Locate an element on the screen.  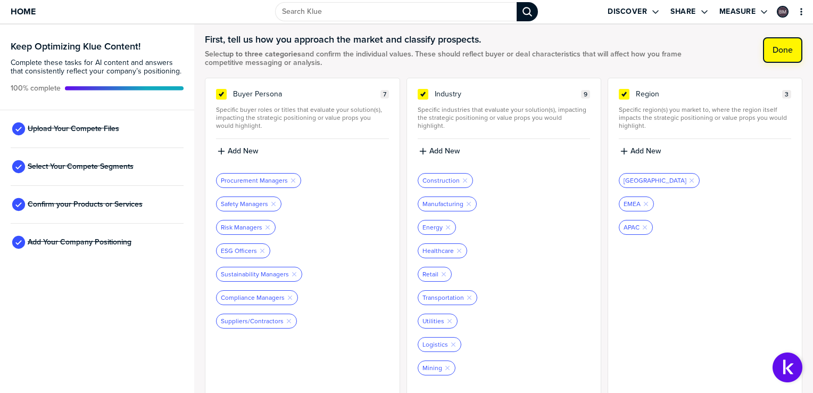
input: Search Klue is located at coordinates (395, 12).